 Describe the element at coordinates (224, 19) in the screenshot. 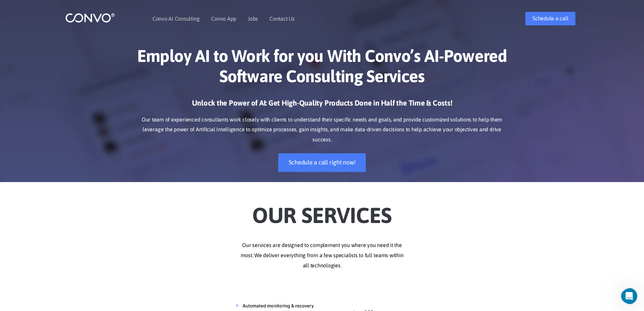

I see `a: Convo App` at that location.